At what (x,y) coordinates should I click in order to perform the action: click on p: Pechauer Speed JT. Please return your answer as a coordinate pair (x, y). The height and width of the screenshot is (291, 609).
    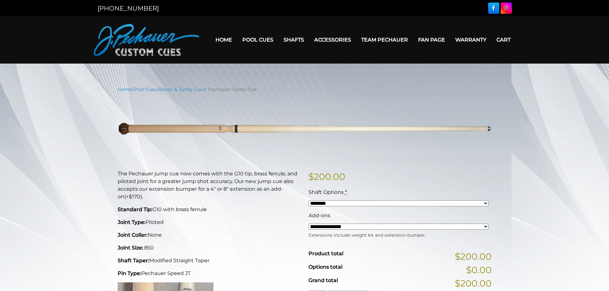
    Looking at the image, I should click on (209, 274).